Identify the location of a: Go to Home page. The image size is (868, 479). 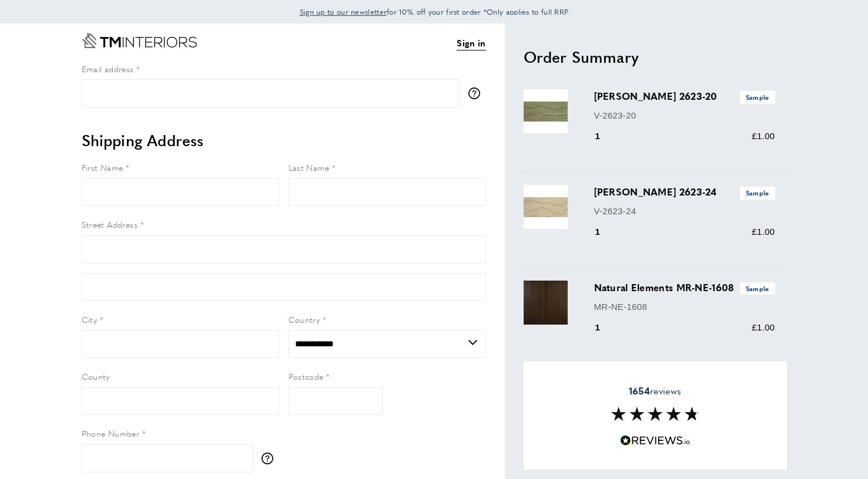
(139, 41).